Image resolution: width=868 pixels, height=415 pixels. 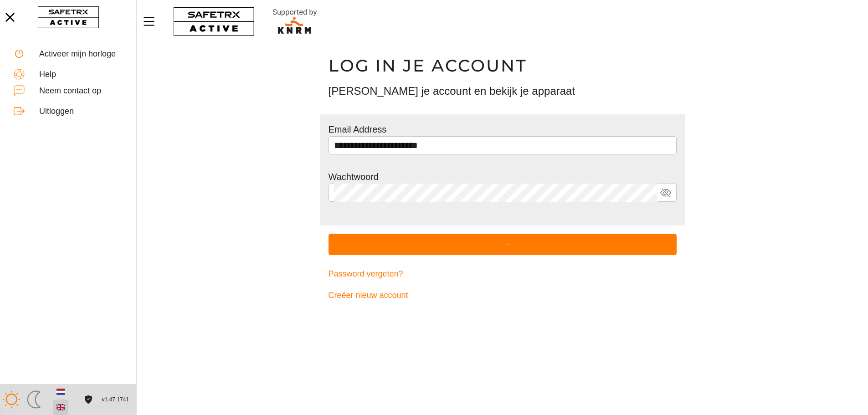 I want to click on div: Help, so click(x=81, y=75).